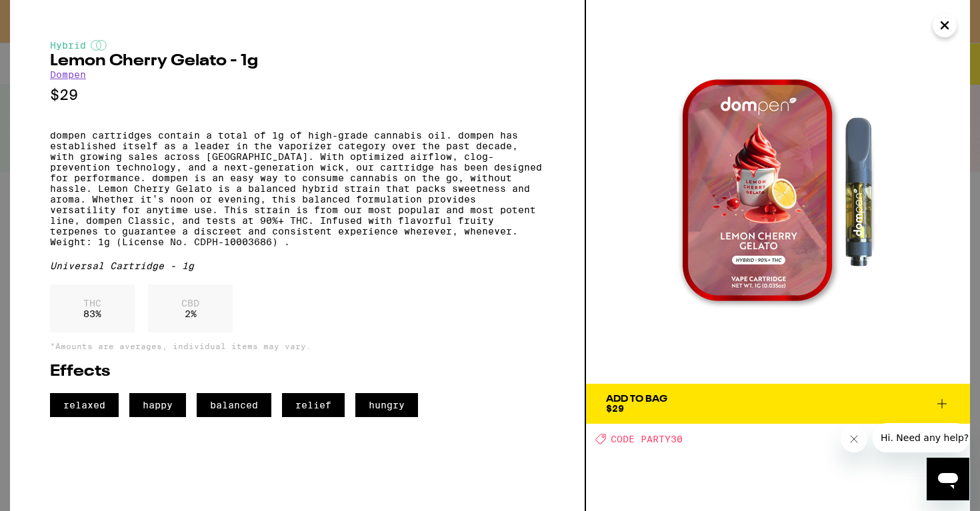 This screenshot has height=511, width=980. Describe the element at coordinates (98, 45) in the screenshot. I see `img: hybridColor.svg` at that location.